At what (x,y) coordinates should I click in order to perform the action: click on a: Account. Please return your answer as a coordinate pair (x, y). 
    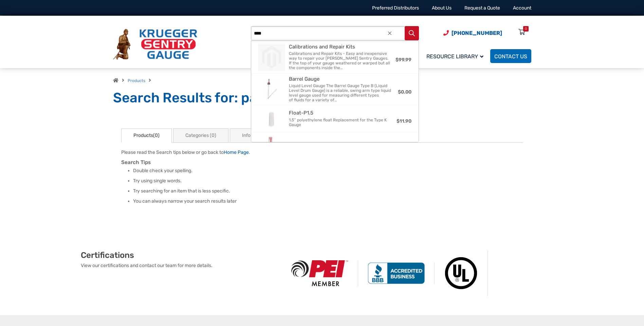
    Looking at the image, I should click on (523, 7).